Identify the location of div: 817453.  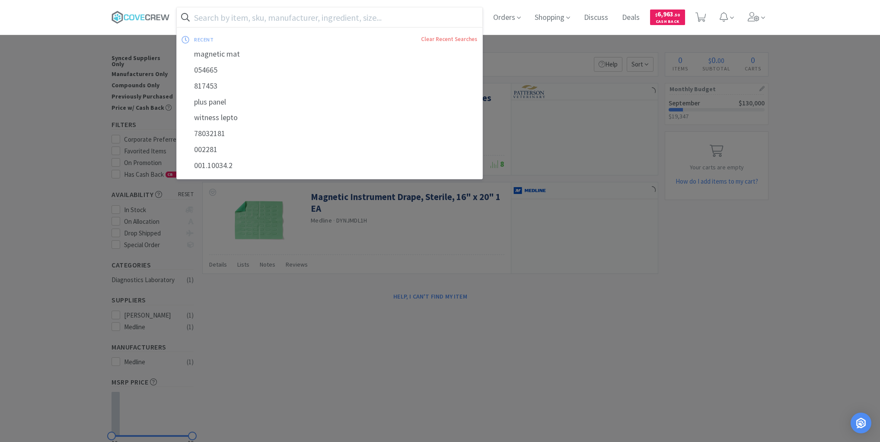
(329, 86).